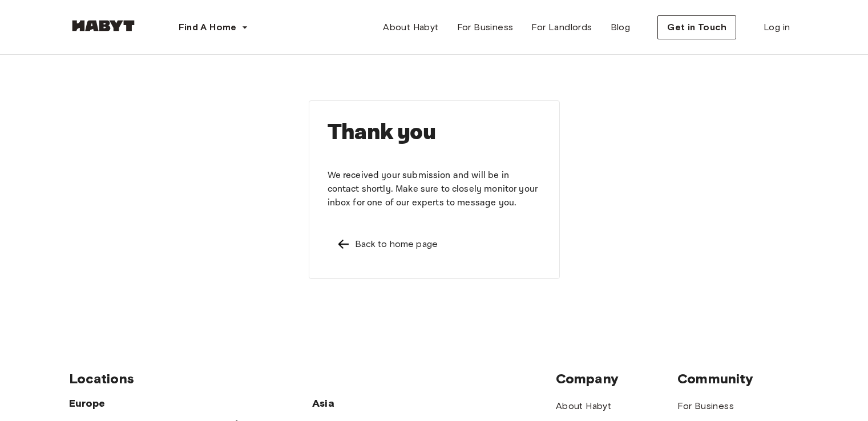 The image size is (868, 421). I want to click on p: We received your submission and will be in contact shortly. Make sure to closely monitor your inb..., so click(435, 189).